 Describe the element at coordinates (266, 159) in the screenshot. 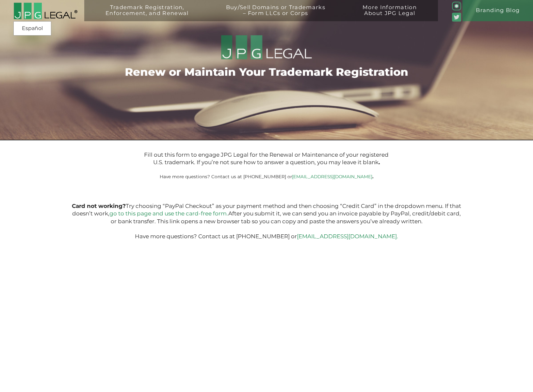

I see `p: Fill out this form to engage JPG Legal for the Renewal or Maintenance of your registered U.S. tra...` at that location.